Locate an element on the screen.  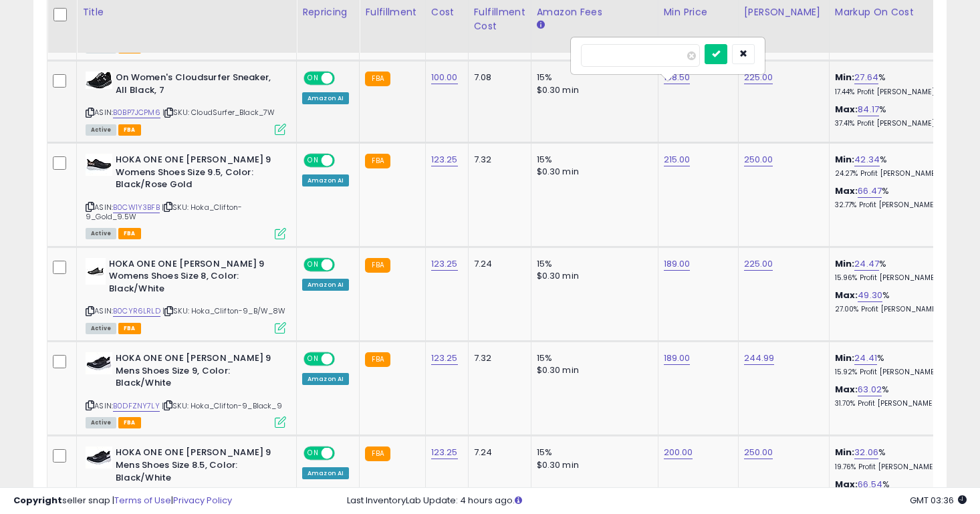
strong: Copyright is located at coordinates (38, 500).